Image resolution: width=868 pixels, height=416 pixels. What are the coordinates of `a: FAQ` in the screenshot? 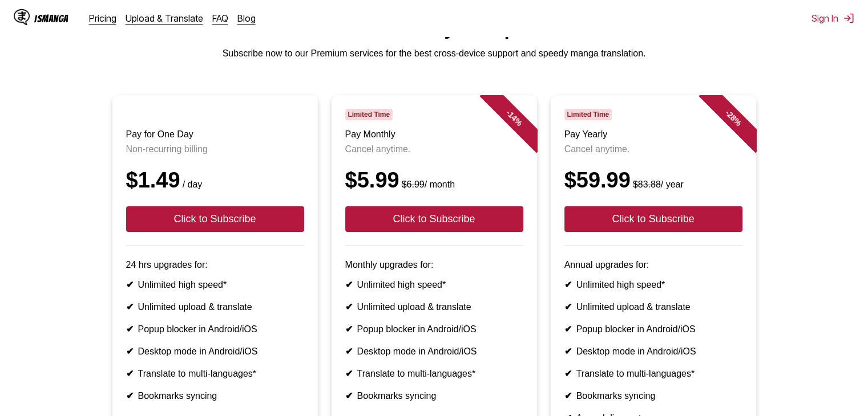 It's located at (221, 19).